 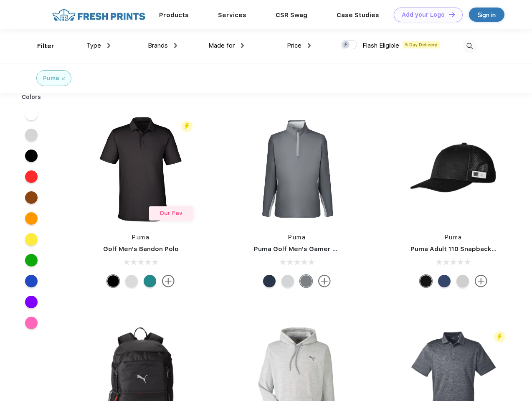 What do you see at coordinates (45, 46) in the screenshot?
I see `div: Filter` at bounding box center [45, 46].